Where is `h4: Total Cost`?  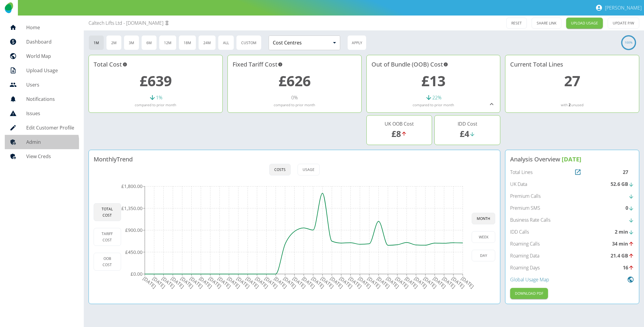
h4: Total Cost is located at coordinates (156, 64).